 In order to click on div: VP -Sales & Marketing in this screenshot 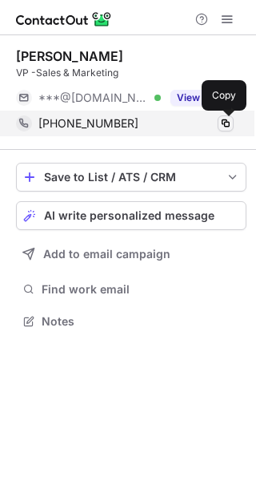, I will do `click(131, 73)`.